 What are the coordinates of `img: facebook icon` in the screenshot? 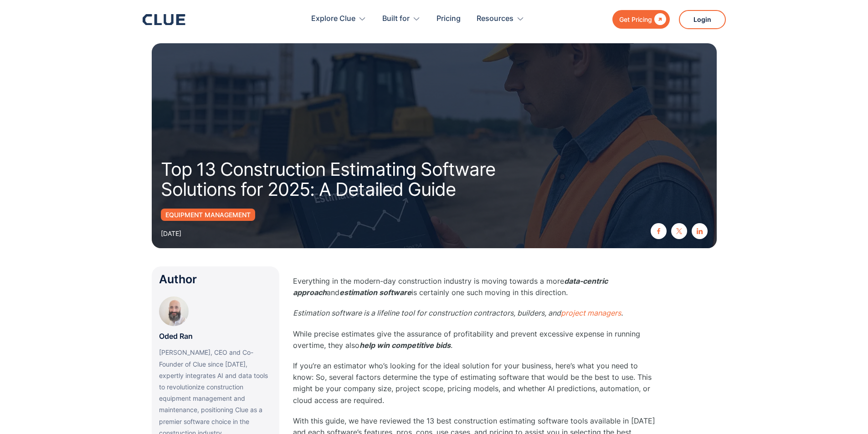 It's located at (659, 231).